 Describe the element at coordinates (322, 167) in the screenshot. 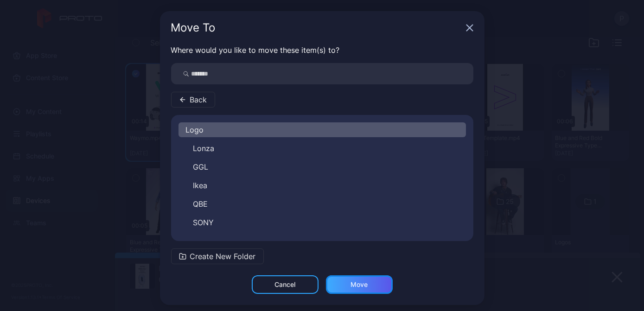

I see `button: GGL` at that location.